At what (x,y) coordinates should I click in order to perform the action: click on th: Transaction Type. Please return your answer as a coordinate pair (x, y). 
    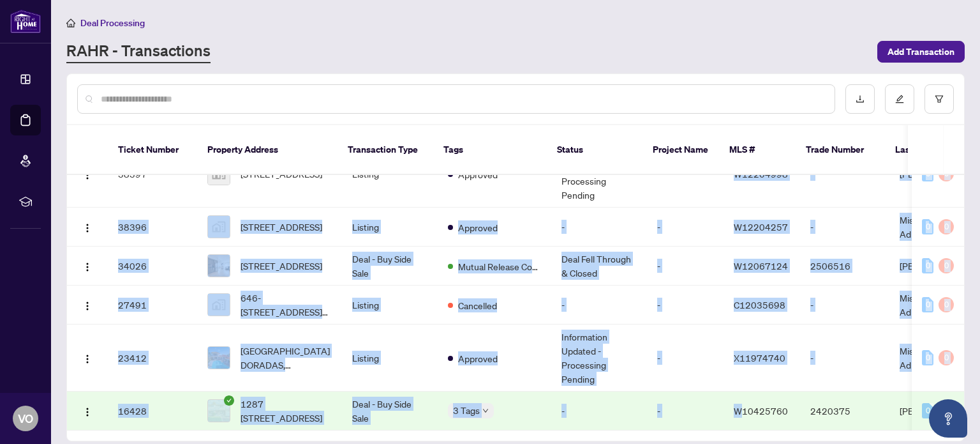
    Looking at the image, I should click on (386, 150).